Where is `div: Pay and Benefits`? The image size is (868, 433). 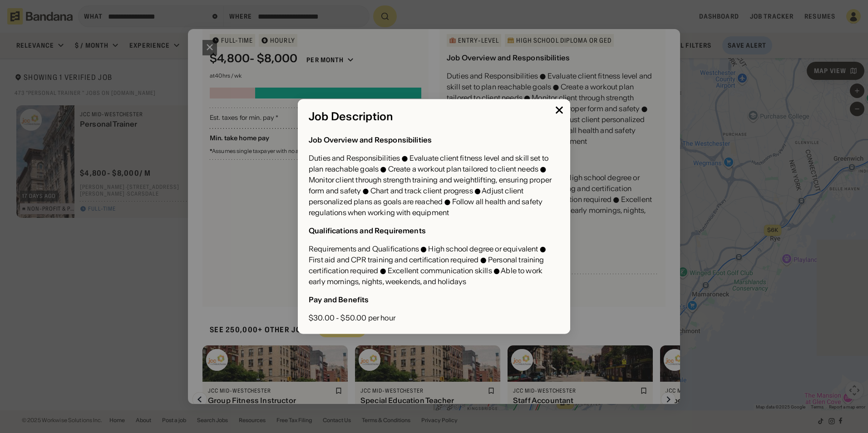 div: Pay and Benefits is located at coordinates (338, 299).